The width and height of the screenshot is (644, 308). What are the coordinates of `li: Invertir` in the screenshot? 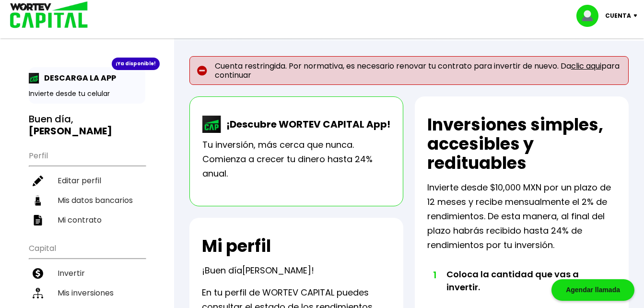 It's located at (87, 273).